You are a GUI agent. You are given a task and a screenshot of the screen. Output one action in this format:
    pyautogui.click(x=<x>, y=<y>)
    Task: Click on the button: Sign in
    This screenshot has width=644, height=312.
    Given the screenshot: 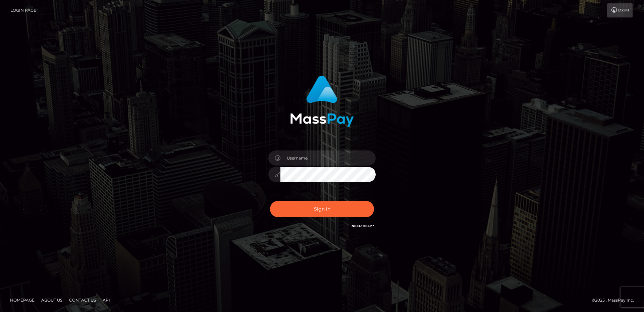 What is the action you would take?
    pyautogui.click(x=322, y=209)
    